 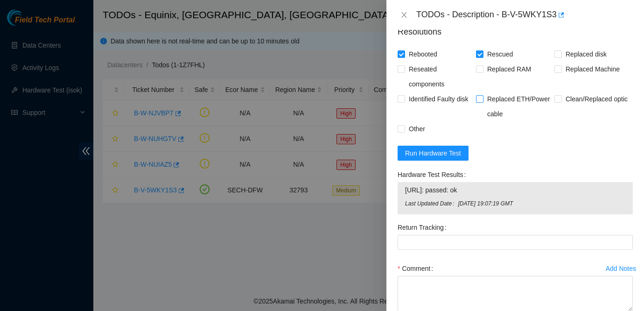 What do you see at coordinates (422, 54) in the screenshot?
I see `span: Rebooted` at bounding box center [422, 54].